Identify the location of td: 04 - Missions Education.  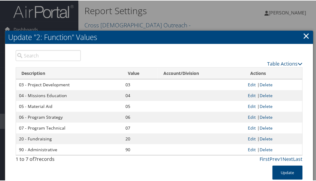
(69, 95).